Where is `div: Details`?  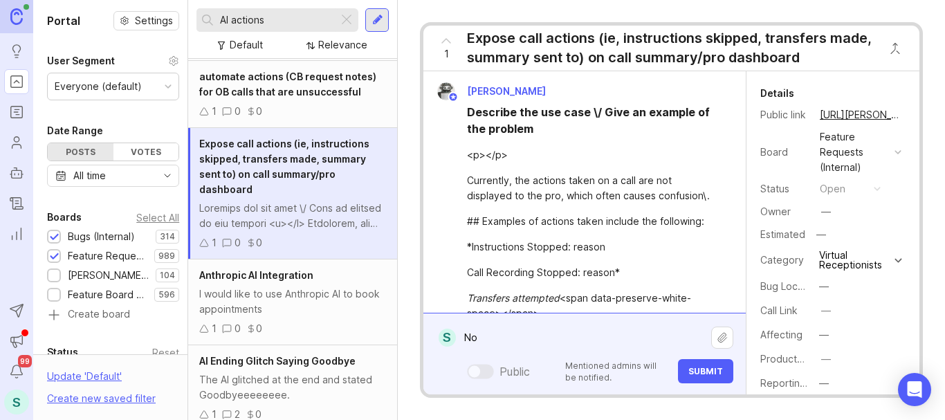
div: Details is located at coordinates (777, 93).